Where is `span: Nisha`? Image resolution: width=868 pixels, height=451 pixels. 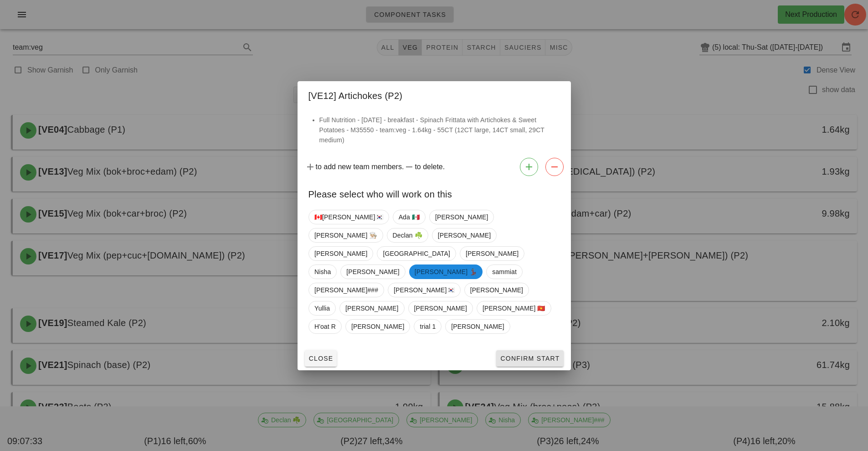 span: Nisha is located at coordinates (323, 272).